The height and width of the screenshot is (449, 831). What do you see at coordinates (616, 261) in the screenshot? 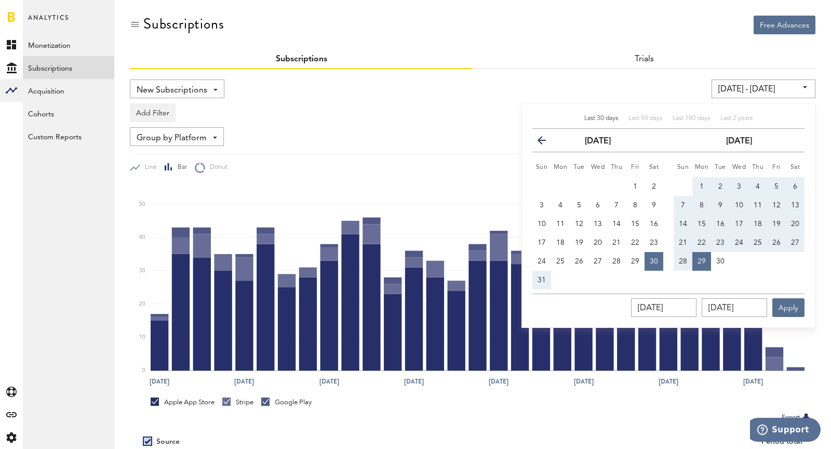
I see `span: 28` at bounding box center [616, 261].